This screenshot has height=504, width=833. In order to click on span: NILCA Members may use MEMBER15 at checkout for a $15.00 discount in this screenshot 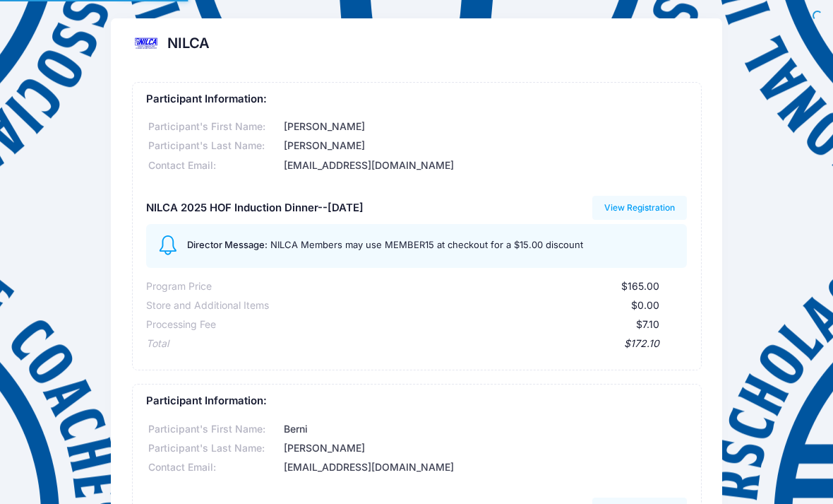, I will do `click(426, 245)`.